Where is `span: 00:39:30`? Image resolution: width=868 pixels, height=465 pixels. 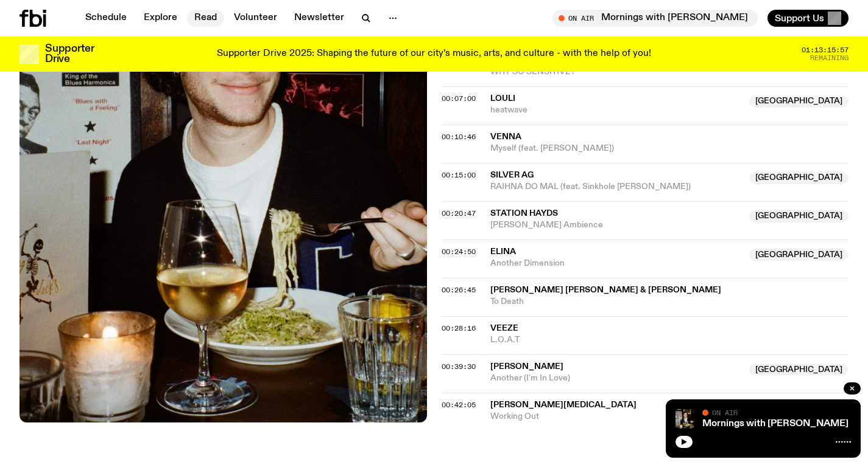 span: 00:39:30 is located at coordinates (459, 366).